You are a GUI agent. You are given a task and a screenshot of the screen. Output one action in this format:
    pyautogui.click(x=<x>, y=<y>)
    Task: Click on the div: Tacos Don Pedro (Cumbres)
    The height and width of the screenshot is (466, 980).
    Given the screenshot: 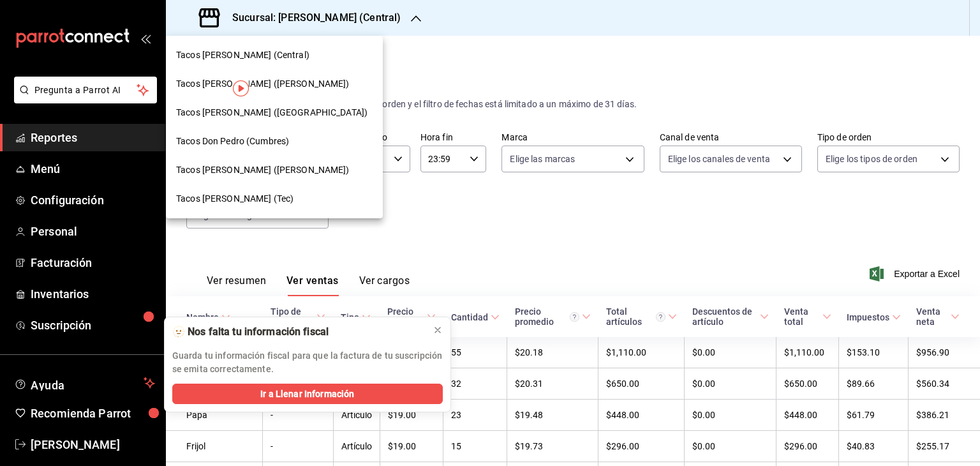 What is the action you would take?
    pyautogui.click(x=274, y=142)
    